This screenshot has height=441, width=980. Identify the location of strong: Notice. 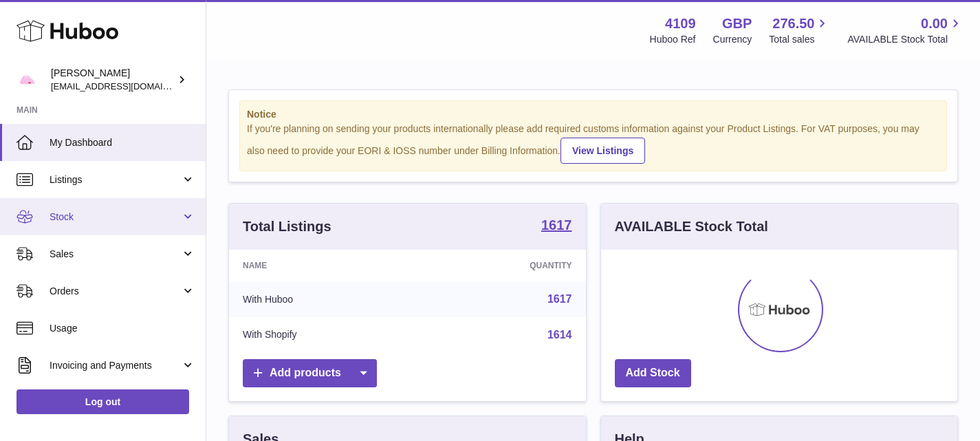
(593, 115).